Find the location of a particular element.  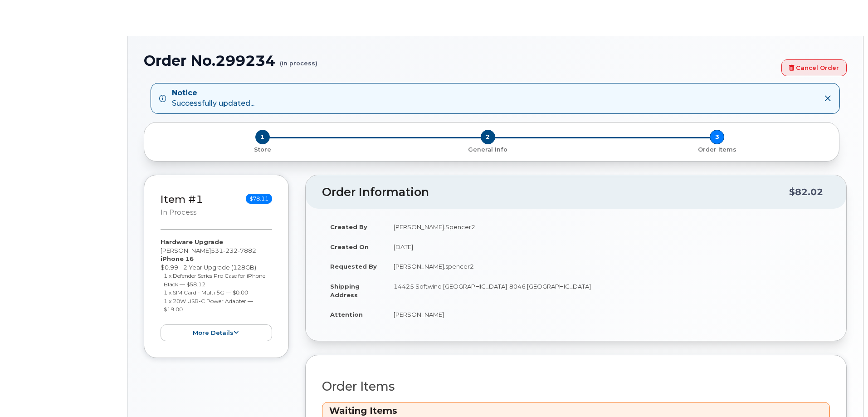

strong: Shipping Address is located at coordinates (344, 290).